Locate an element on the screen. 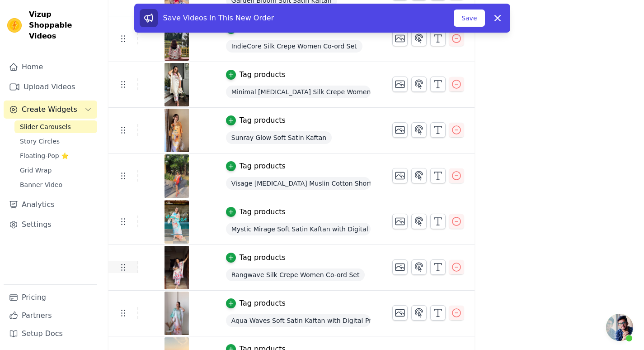  span: Sunray Glow Soft Satin Kaftan is located at coordinates (279, 138).